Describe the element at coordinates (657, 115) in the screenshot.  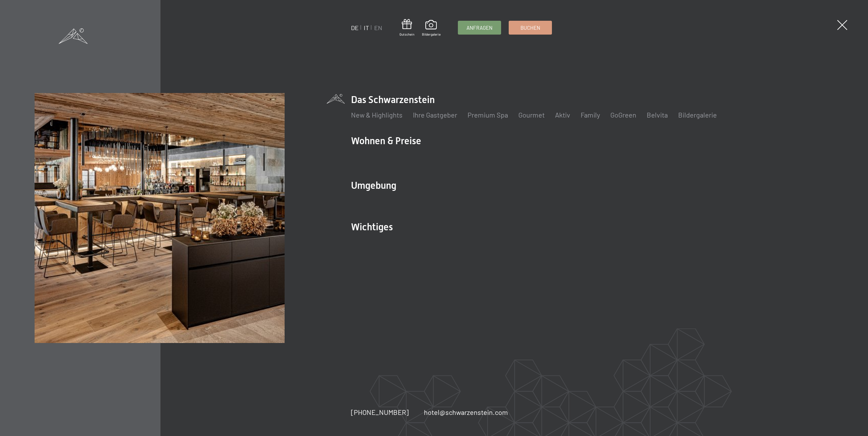
I see `a: Belvita` at that location.